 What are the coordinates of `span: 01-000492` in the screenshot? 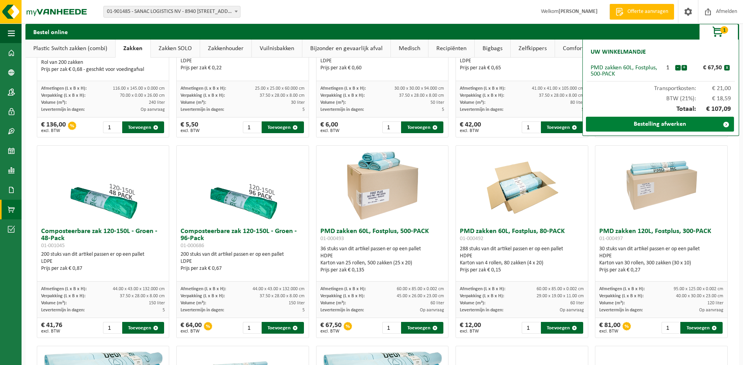 It's located at (471, 238).